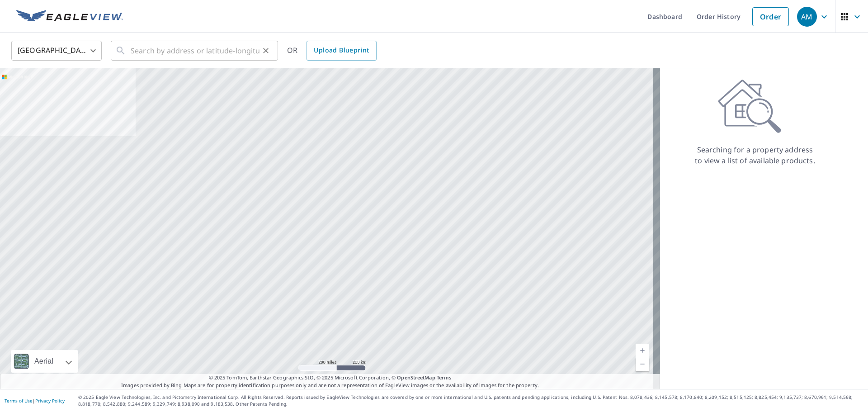  Describe the element at coordinates (771, 17) in the screenshot. I see `a: Order` at that location.